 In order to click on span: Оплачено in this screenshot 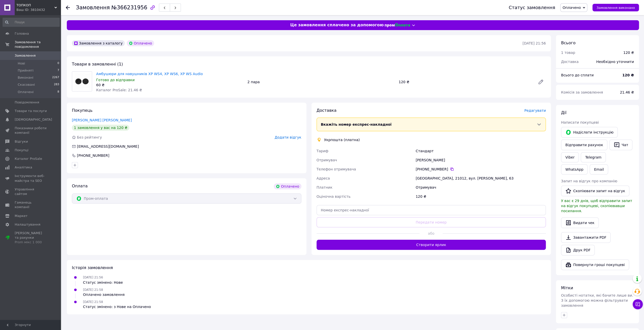, I will do `click(571, 7)`.